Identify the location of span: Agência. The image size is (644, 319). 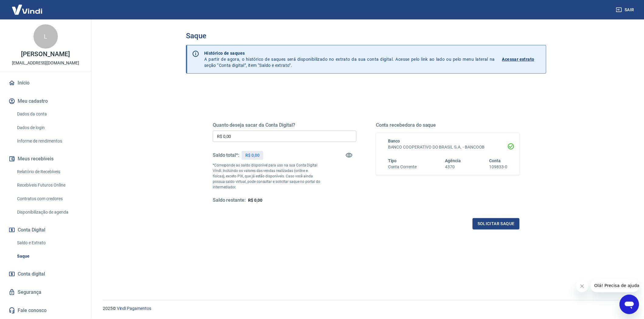
(453, 161).